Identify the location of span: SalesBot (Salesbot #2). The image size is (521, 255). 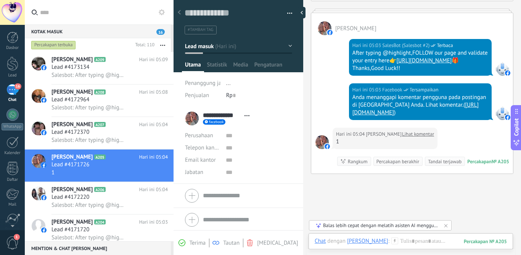
(406, 45).